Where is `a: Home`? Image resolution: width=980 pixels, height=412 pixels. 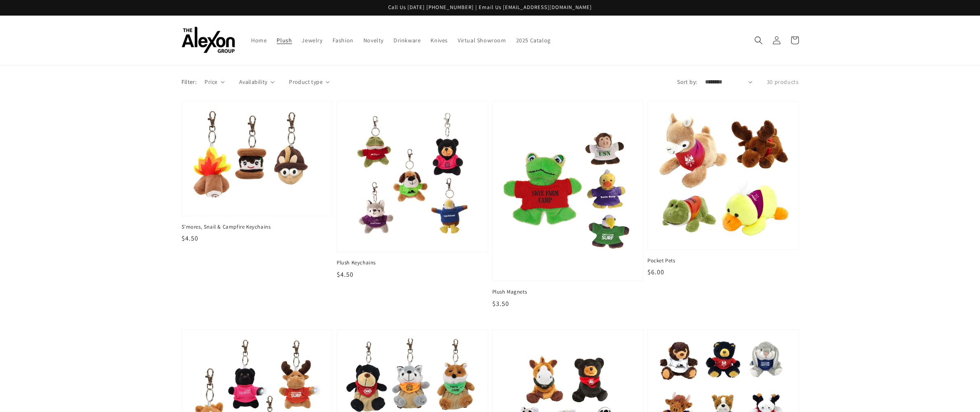 a: Home is located at coordinates (259, 40).